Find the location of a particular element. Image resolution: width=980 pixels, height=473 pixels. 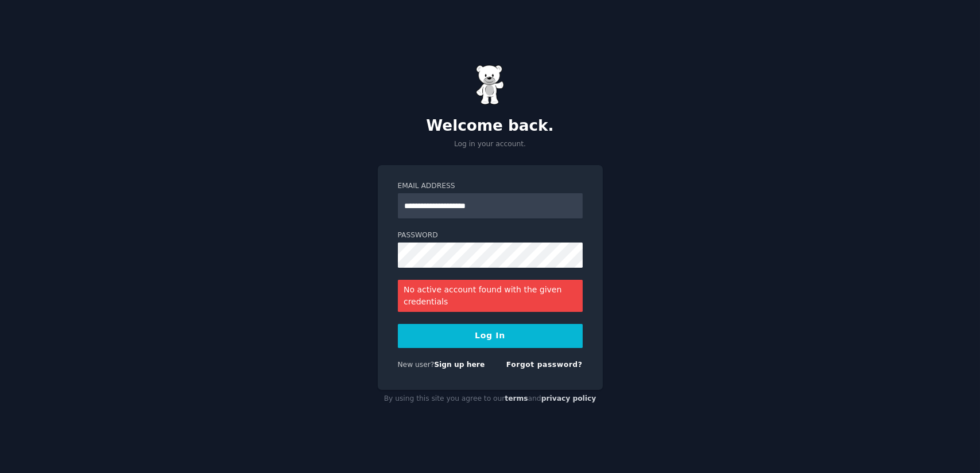

div: By using this site you agree to our and is located at coordinates (490, 399).